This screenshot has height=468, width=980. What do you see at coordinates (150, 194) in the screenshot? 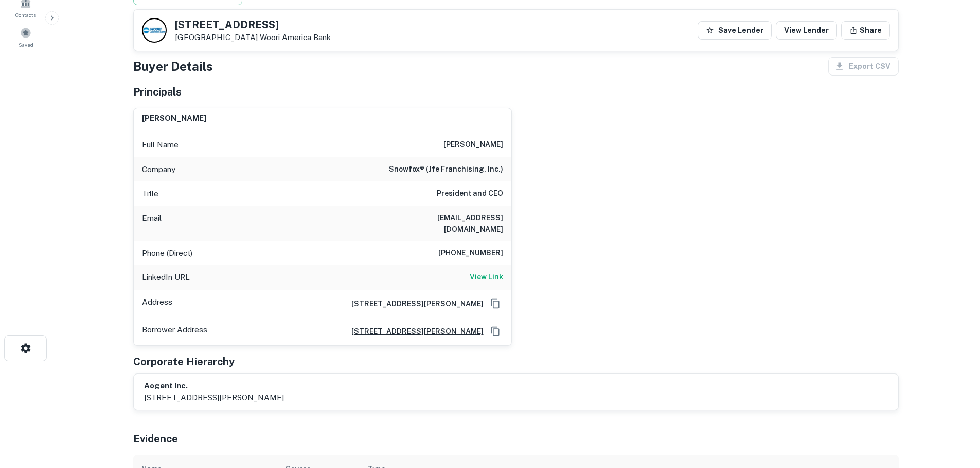
I see `p: Title` at bounding box center [150, 194].